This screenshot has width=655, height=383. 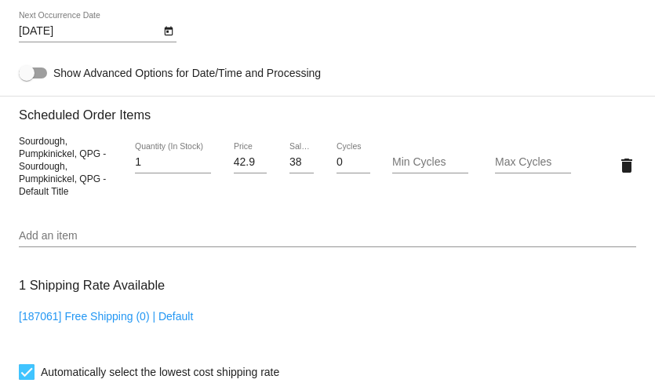 What do you see at coordinates (533, 162) in the screenshot?
I see `input: Max Cycles` at bounding box center [533, 162].